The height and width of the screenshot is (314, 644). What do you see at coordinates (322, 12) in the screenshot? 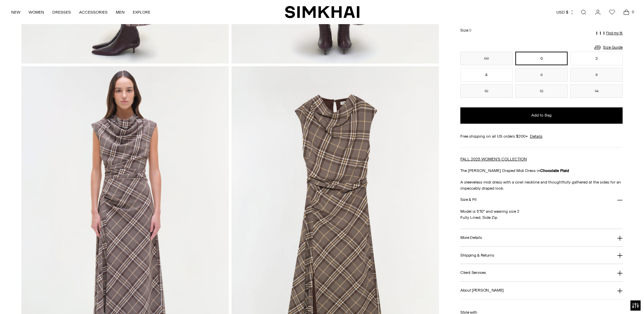
I see `a: SIMKHAI` at bounding box center [322, 12].